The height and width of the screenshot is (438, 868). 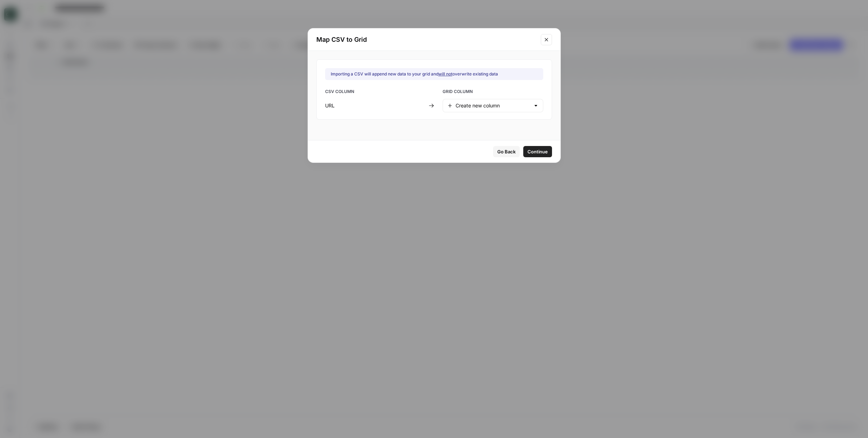 I want to click on span: GRID COLUMN, so click(x=492, y=92).